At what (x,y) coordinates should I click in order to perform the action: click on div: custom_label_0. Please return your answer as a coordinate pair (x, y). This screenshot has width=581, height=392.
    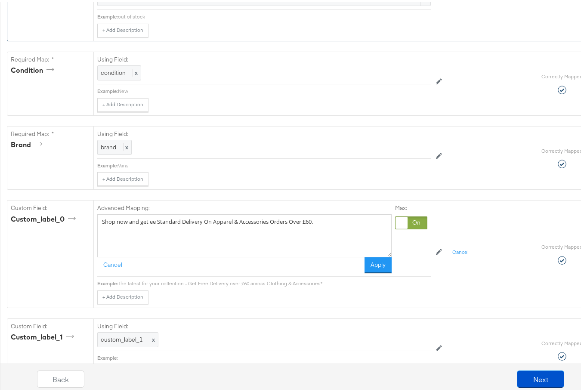
    Looking at the image, I should click on (45, 217).